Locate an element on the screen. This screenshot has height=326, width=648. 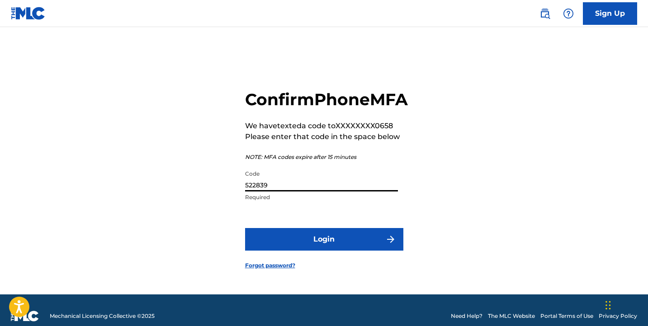
a: Privacy Policy is located at coordinates (618, 316).